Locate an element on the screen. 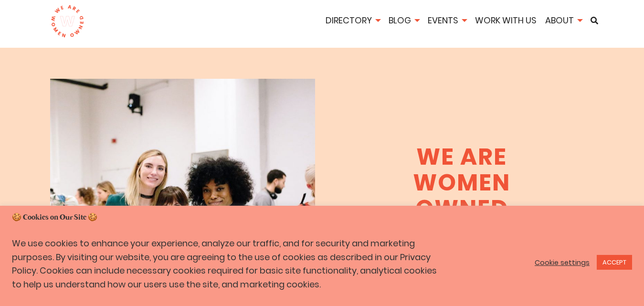  a: Search is located at coordinates (594, 21).